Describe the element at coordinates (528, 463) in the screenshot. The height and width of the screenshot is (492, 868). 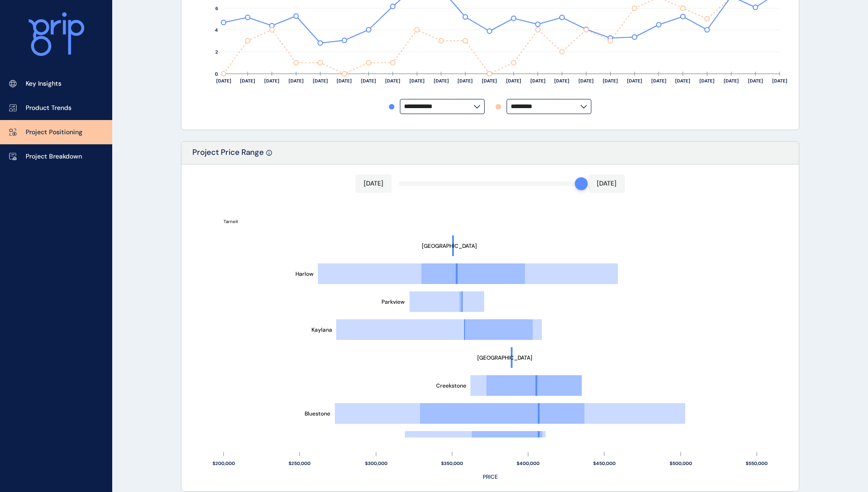
I see `text: $400,000` at that location.